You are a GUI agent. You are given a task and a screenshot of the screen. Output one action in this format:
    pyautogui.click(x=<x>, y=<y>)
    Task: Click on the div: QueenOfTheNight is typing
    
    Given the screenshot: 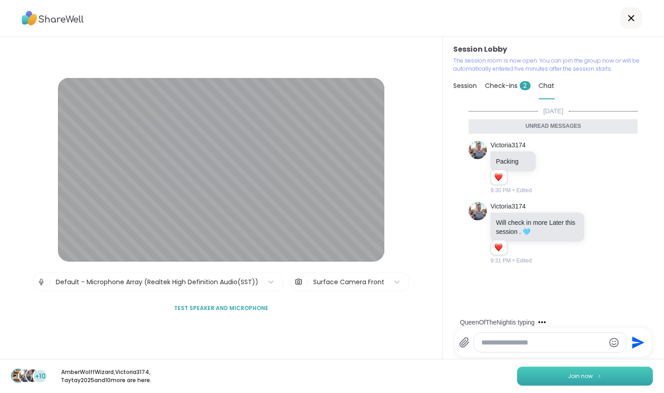 What is the action you would take?
    pyautogui.click(x=497, y=322)
    